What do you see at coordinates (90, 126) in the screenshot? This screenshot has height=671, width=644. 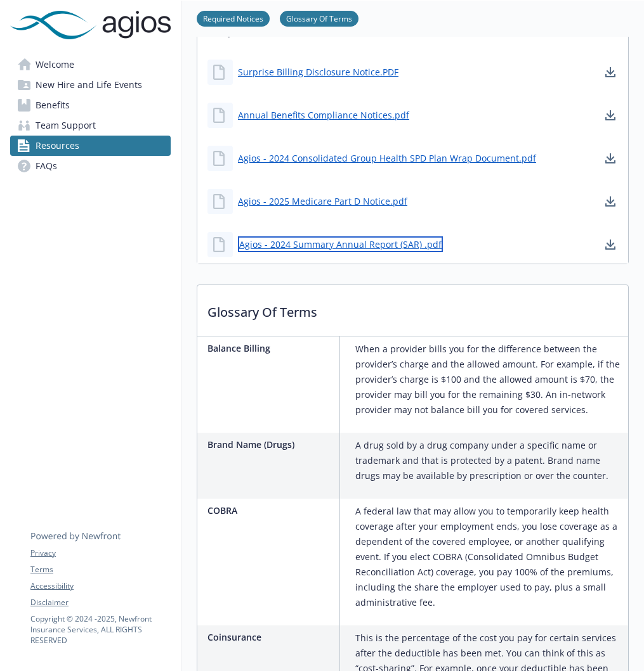 I see `a: Team Support` at bounding box center [90, 126].